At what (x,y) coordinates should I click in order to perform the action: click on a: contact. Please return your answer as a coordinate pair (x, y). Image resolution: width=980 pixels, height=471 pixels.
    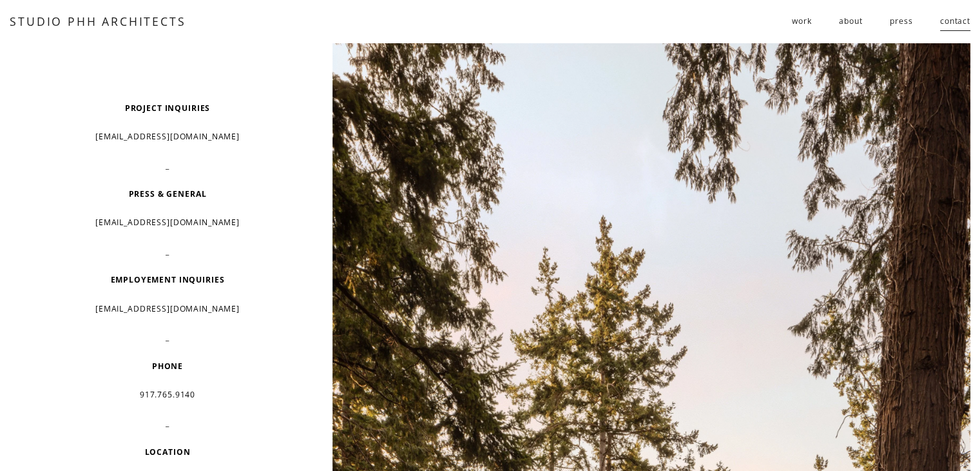
    Looking at the image, I should click on (955, 21).